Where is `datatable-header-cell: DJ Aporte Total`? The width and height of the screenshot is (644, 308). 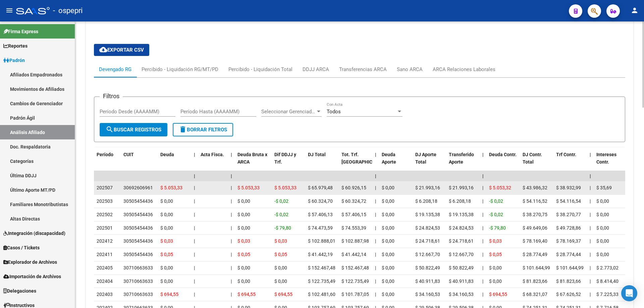
datatable-header-cell: DJ Aporte Total is located at coordinates (429, 162).